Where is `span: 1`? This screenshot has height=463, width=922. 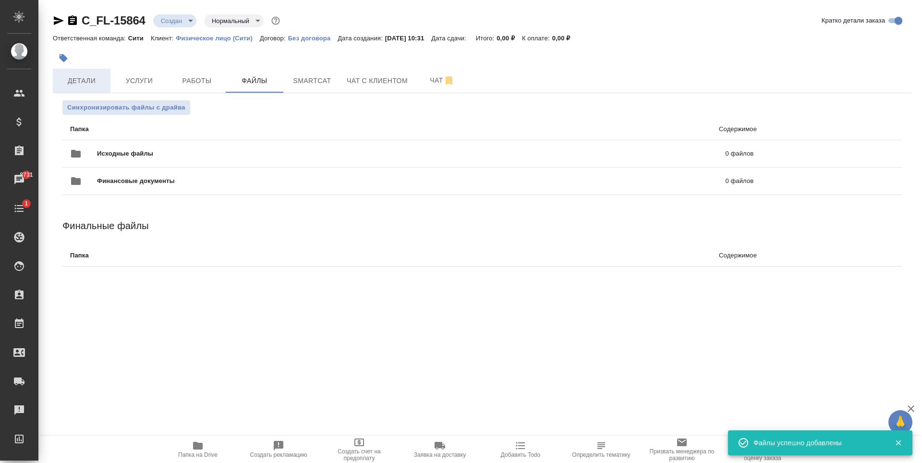 span: 1 is located at coordinates (26, 204).